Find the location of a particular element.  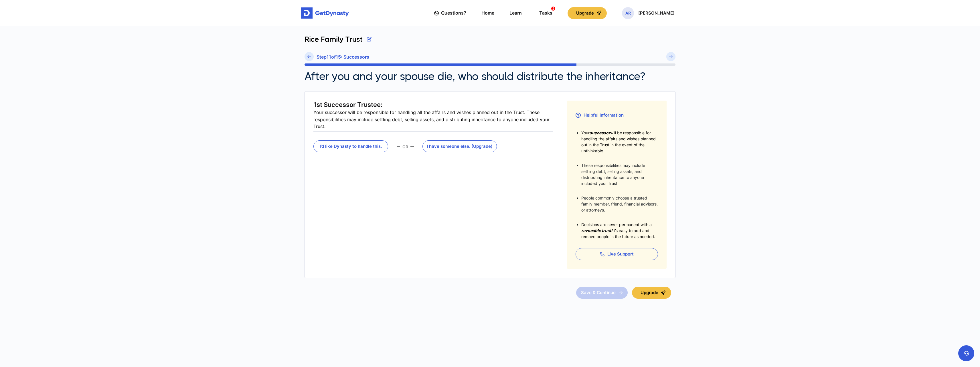

a: Tasks2 is located at coordinates (545, 13).